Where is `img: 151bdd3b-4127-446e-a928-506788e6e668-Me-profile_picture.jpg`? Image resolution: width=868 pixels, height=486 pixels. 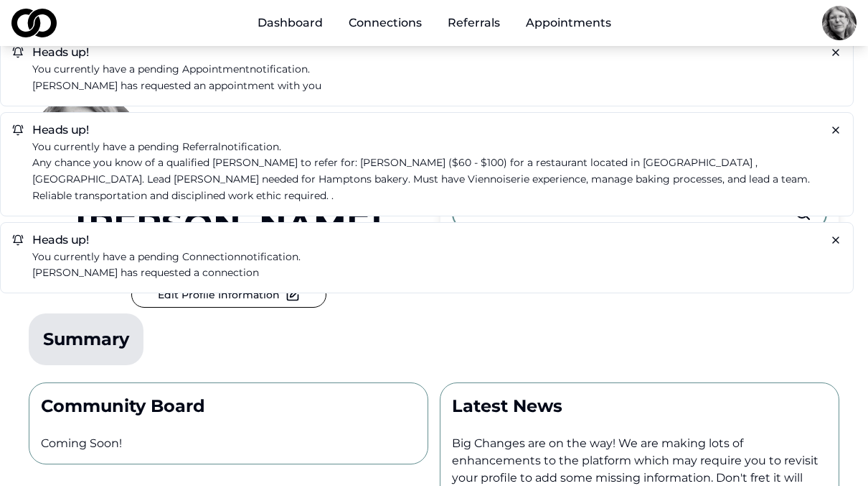
img: 151bdd3b-4127-446e-a928-506788e6e668-Me-profile_picture.jpg is located at coordinates (840, 23).